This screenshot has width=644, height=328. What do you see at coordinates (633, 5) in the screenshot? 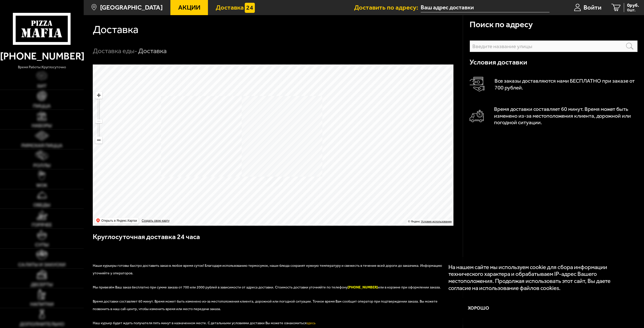
I see `span: 0 руб.` at bounding box center [633, 5].